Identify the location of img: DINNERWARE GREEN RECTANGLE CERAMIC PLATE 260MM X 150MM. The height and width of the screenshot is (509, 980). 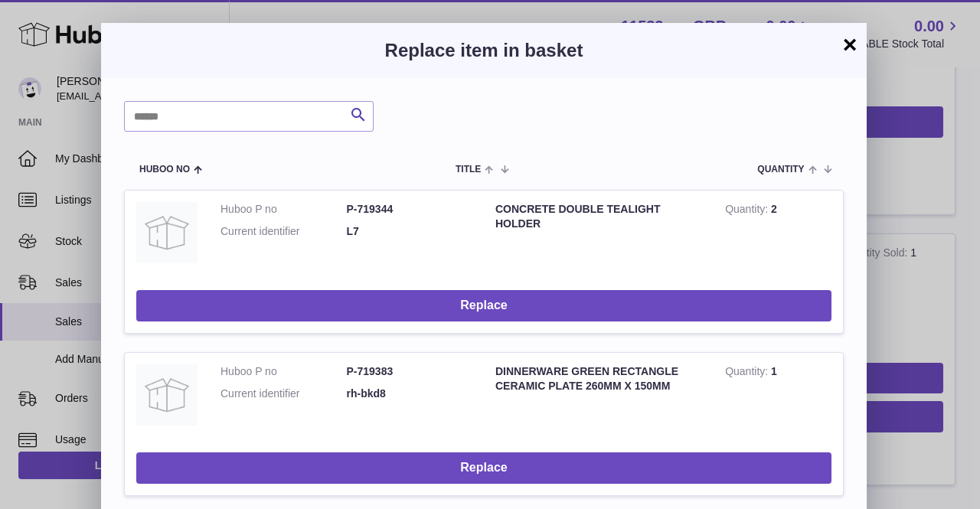
(167, 395).